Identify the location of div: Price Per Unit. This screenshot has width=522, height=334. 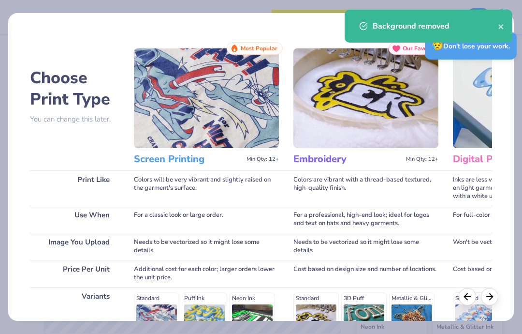
(74, 273).